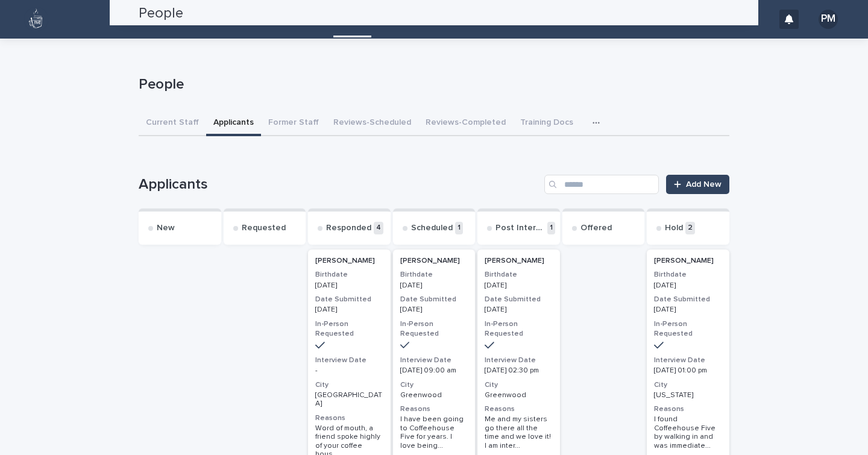  Describe the element at coordinates (697, 185) in the screenshot. I see `a: Add New` at that location.